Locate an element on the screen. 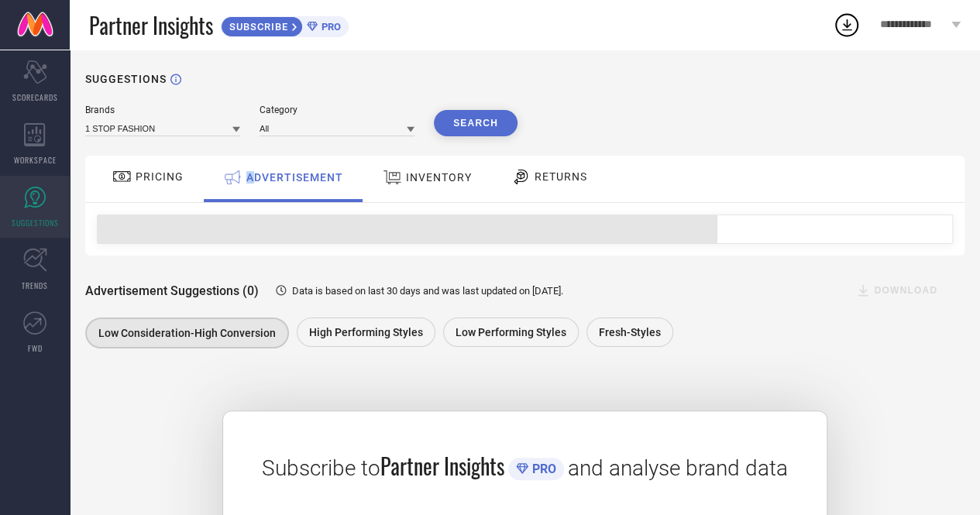 The height and width of the screenshot is (515, 980). span: Fresh-Styles is located at coordinates (630, 332).